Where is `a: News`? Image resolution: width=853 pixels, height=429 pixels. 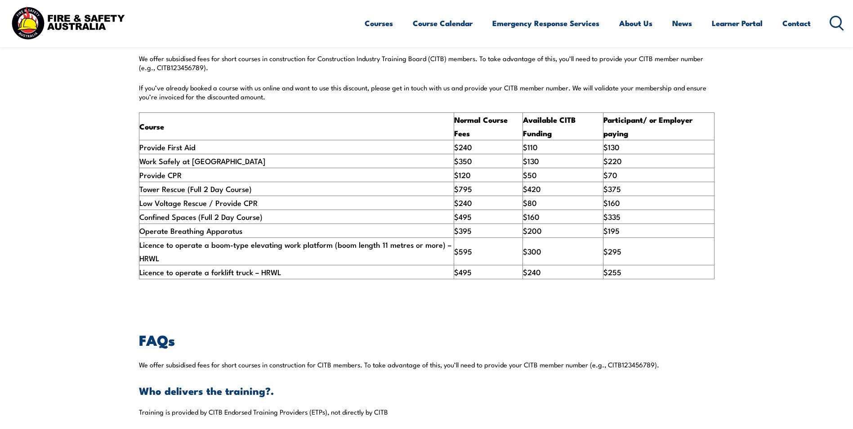 a: News is located at coordinates (682, 23).